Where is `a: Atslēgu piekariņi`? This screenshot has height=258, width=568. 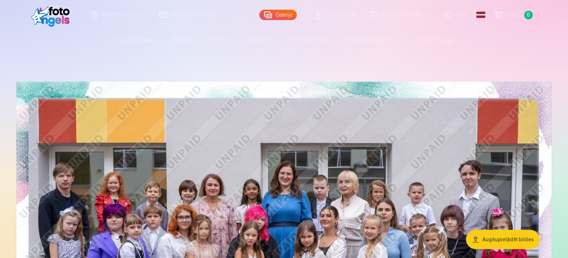 a: Atslēgu piekariņi is located at coordinates (368, 40).